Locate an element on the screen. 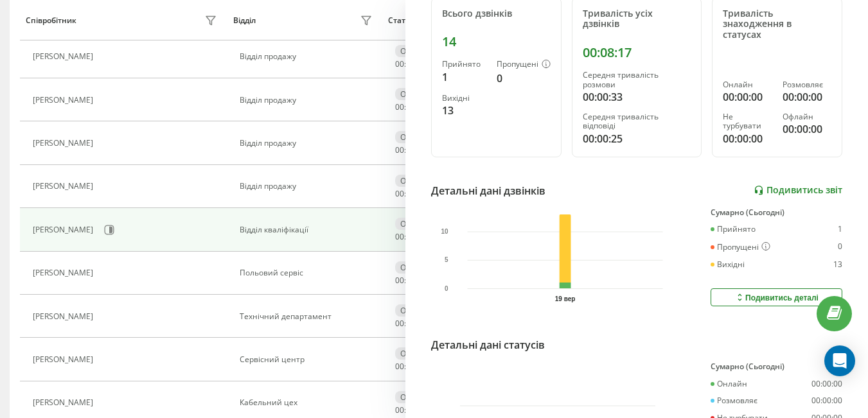 This screenshot has height=418, width=868. div: Не турбувати is located at coordinates (747, 121).